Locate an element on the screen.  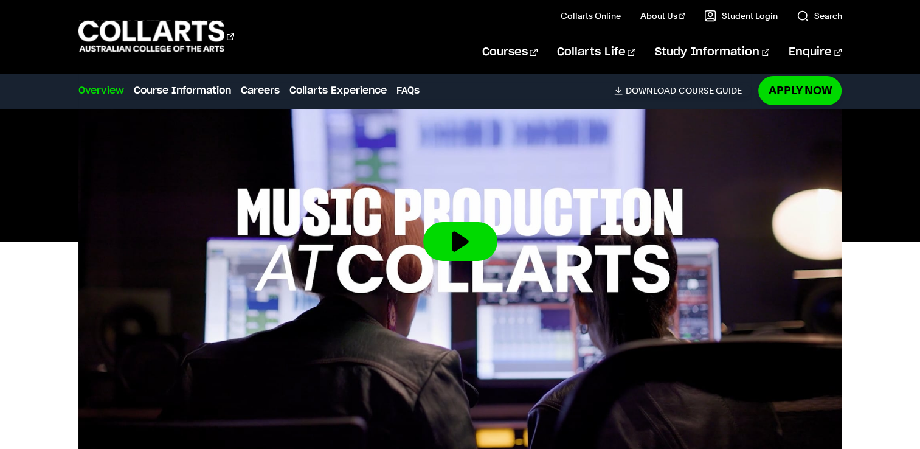
a: Enquire is located at coordinates (815, 52).